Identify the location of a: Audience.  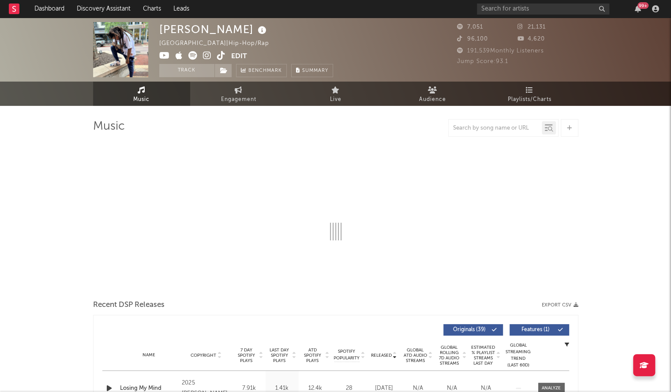
(433, 94).